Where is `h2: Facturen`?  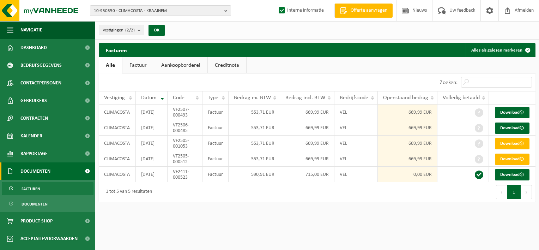 h2: Facturen is located at coordinates (116, 50).